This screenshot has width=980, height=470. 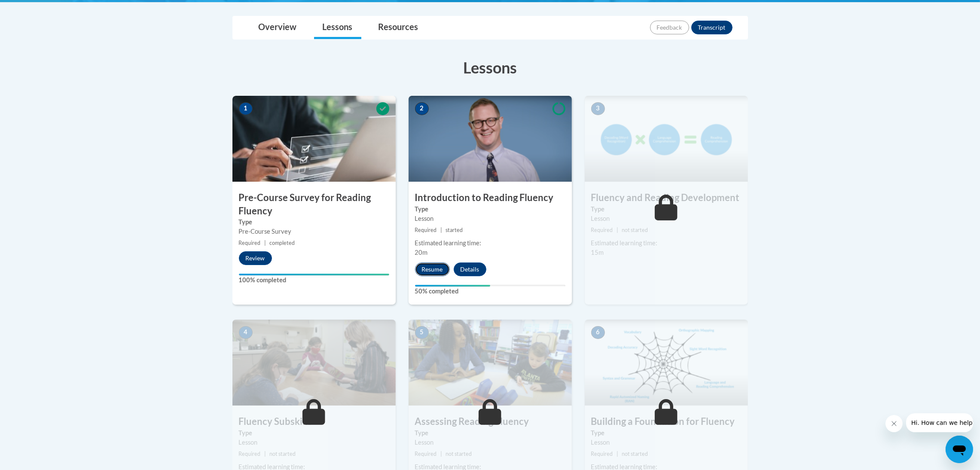 What do you see at coordinates (598, 332) in the screenshot?
I see `span: 6` at bounding box center [598, 332].